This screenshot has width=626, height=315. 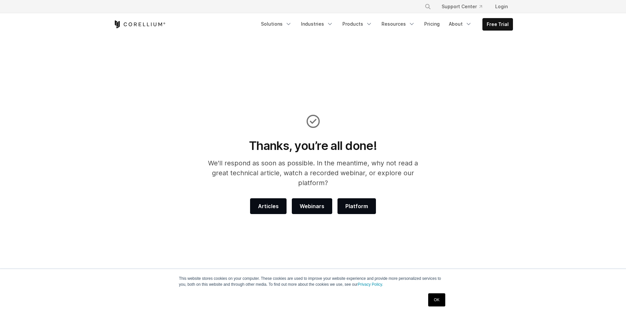 What do you see at coordinates (498, 24) in the screenshot?
I see `a: Free Trial` at bounding box center [498, 24].